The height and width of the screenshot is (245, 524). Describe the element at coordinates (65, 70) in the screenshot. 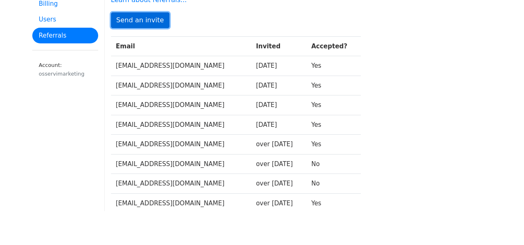

I see `small: Account:` at that location.